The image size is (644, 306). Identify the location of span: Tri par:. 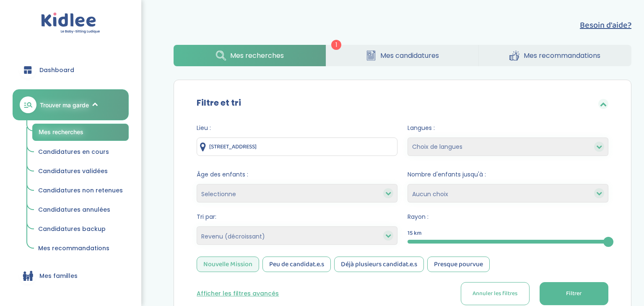
(297, 216).